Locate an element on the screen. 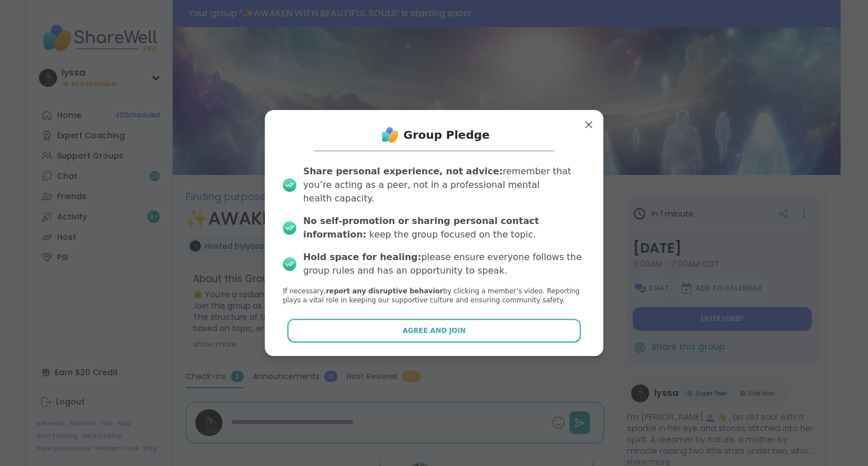  h1: Group Pledge is located at coordinates (446, 135).